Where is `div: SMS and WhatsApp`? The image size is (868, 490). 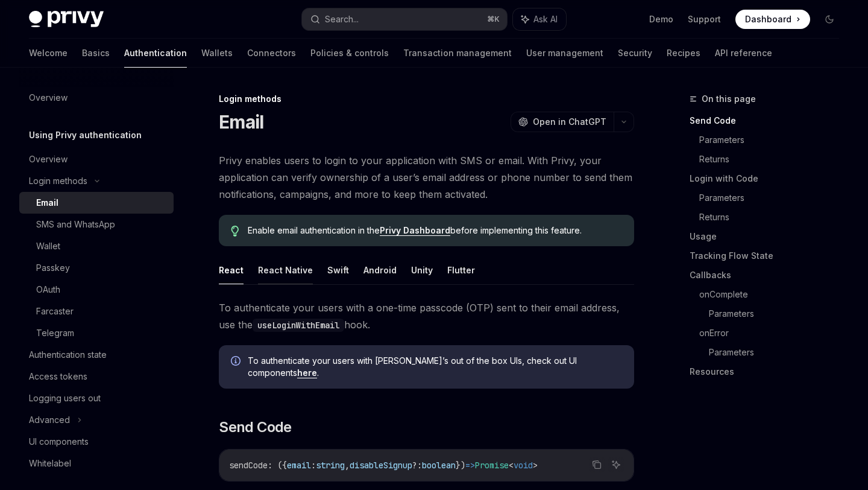
div: SMS and WhatsApp is located at coordinates (75, 224).